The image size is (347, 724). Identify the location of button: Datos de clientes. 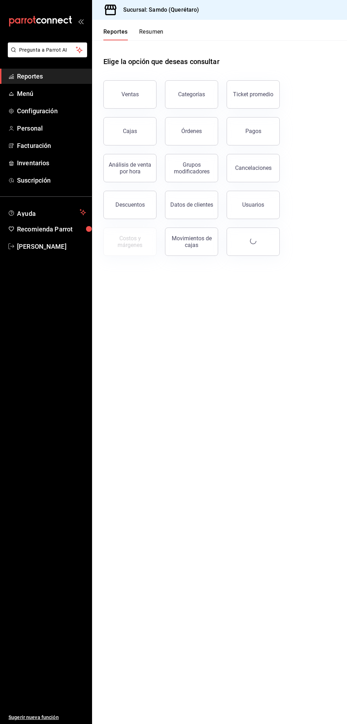
(192, 205).